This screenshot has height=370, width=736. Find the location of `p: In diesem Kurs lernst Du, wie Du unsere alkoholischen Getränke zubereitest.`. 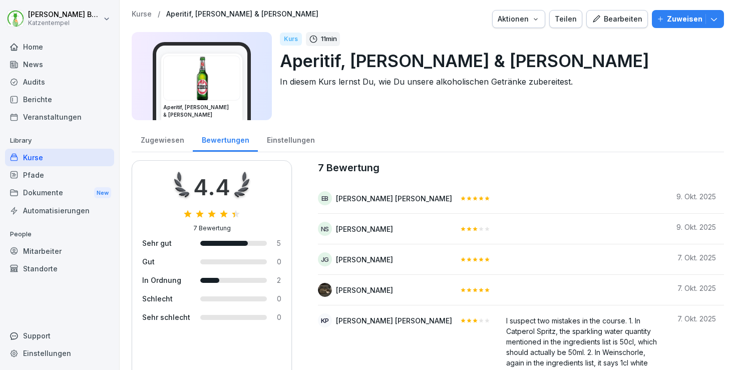

p: In diesem Kurs lernst Du, wie Du unsere alkoholischen Getränke zubereitest. is located at coordinates (498, 82).